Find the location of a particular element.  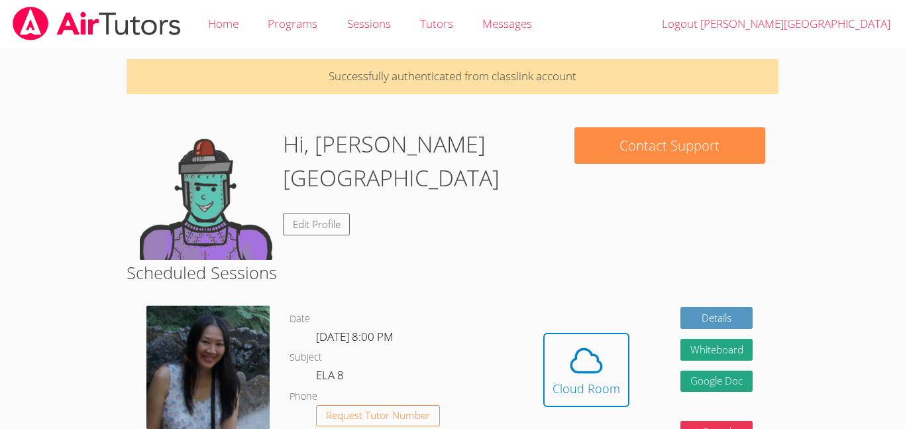

h2: Scheduled Sessions is located at coordinates (453, 272).